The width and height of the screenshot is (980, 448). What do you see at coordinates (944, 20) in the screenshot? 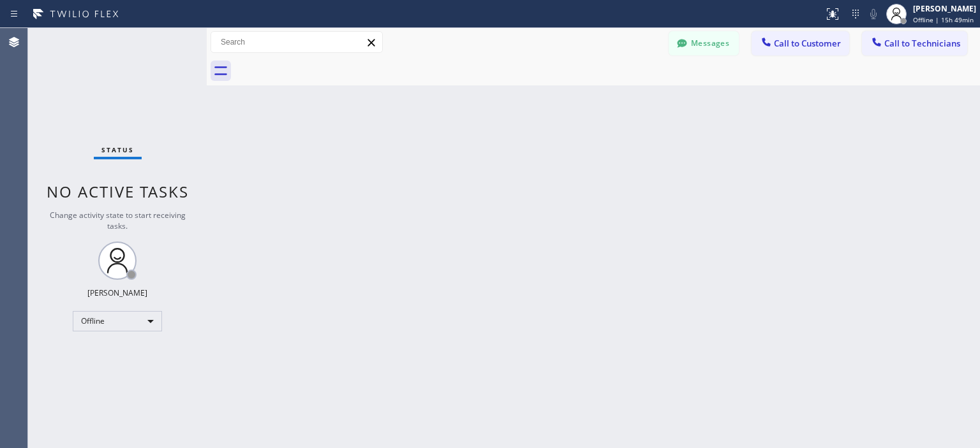
I see `span: Offline | 15h 49min` at bounding box center [944, 20].